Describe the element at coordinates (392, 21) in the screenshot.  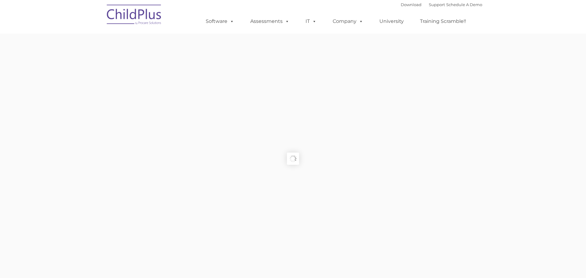
I see `a: University` at that location.